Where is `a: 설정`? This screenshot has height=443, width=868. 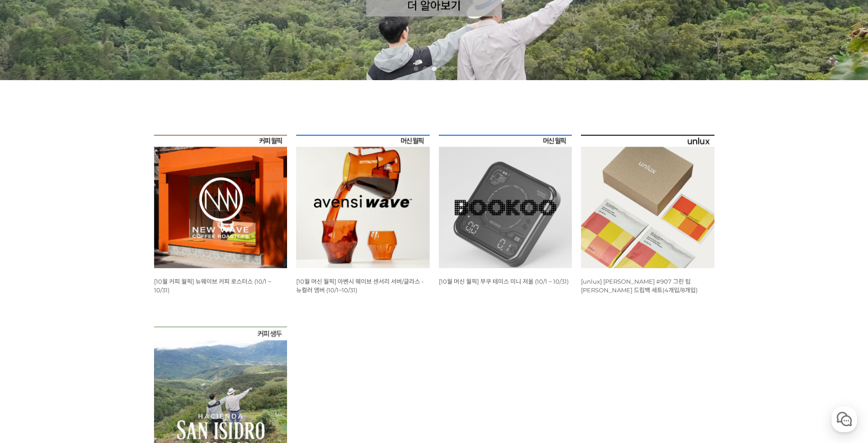
a: 설정 is located at coordinates (146, 300).